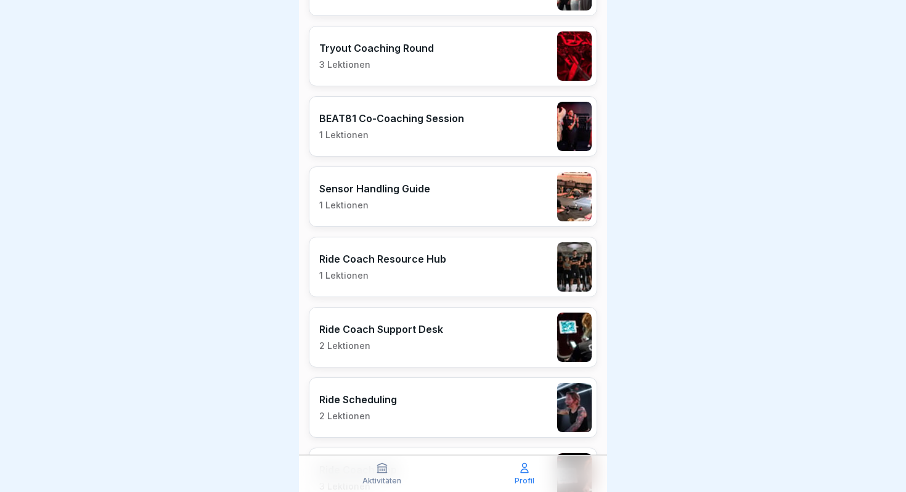  I want to click on img: x7jqq8668zavjnvv8pz0nxpb.png, so click(575, 337).